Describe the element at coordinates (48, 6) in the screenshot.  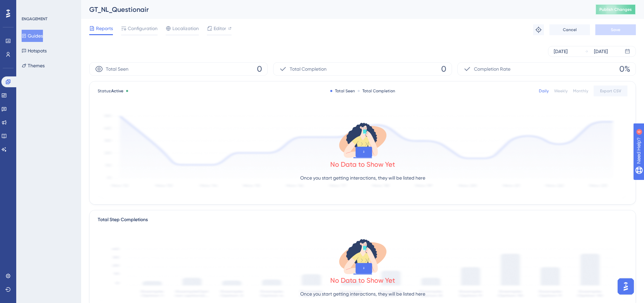
I see `div: 6` at that location.